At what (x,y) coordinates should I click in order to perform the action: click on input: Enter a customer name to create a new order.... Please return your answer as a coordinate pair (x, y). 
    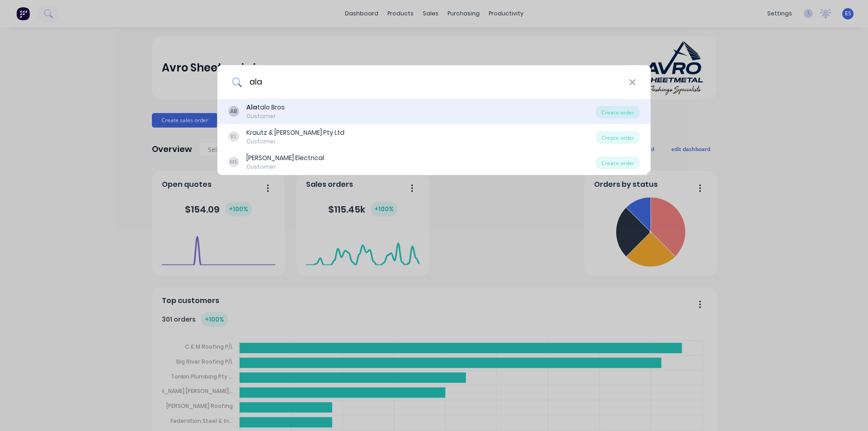
    Looking at the image, I should click on (435, 82).